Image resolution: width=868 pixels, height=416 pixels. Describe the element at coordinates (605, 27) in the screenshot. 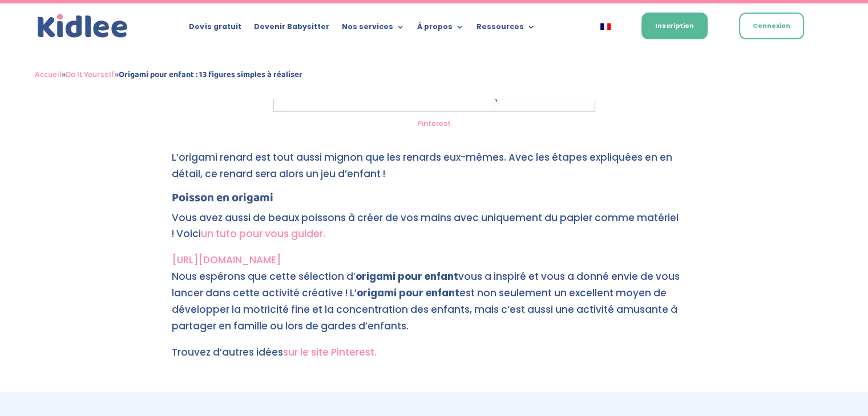

I see `img: Français` at that location.